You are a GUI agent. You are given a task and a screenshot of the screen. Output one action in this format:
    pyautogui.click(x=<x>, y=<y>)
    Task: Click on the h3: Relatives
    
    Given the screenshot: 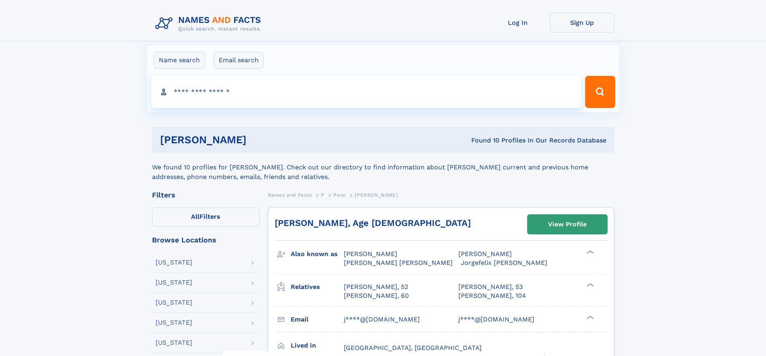 What is the action you would take?
    pyautogui.click(x=317, y=287)
    